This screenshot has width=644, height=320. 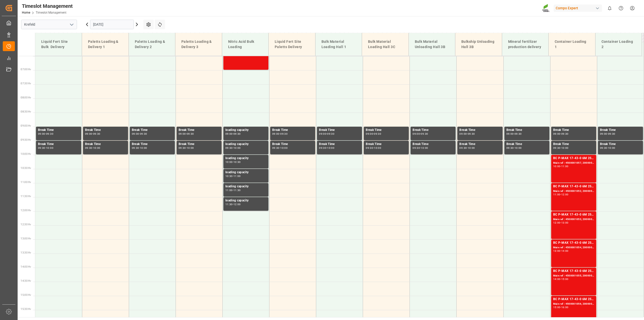 I want to click on span: 13:00 Hr, so click(x=26, y=239).